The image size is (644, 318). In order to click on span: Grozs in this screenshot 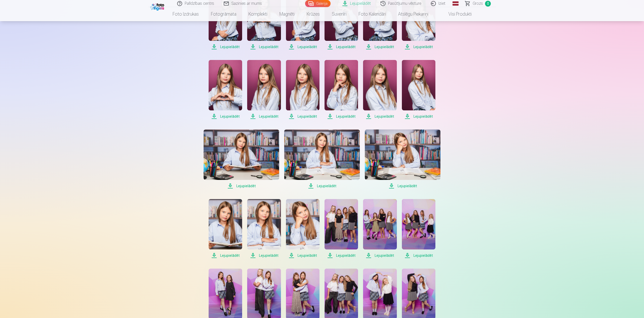, I will do `click(478, 3)`.